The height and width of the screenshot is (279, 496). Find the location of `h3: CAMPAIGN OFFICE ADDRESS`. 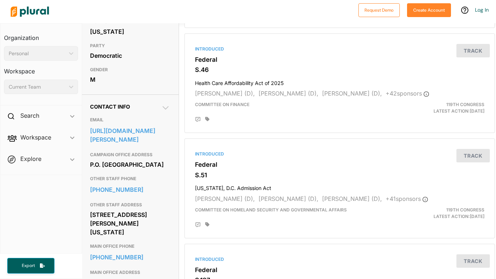

h3: CAMPAIGN OFFICE ADDRESS is located at coordinates (130, 155).